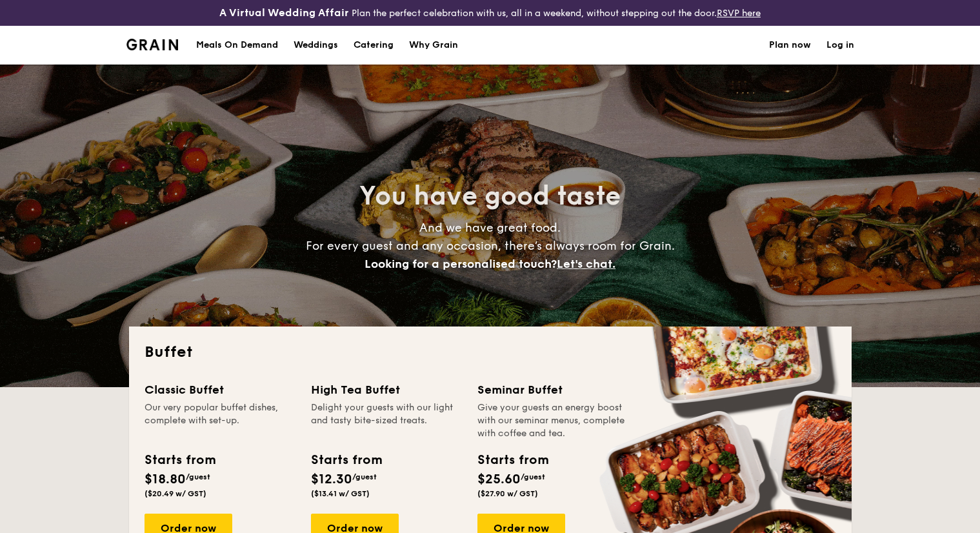 This screenshot has height=533, width=980. Describe the element at coordinates (237, 45) in the screenshot. I see `div: Meals On Demand` at that location.